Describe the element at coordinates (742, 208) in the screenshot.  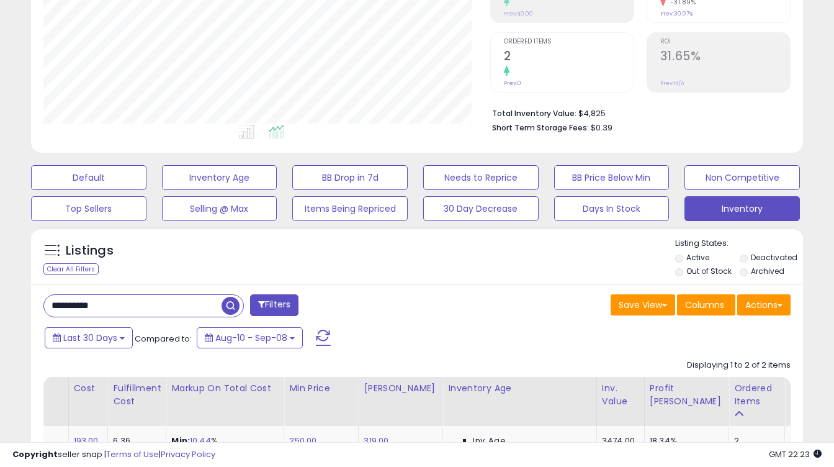
I see `button: Inventory` at that location.